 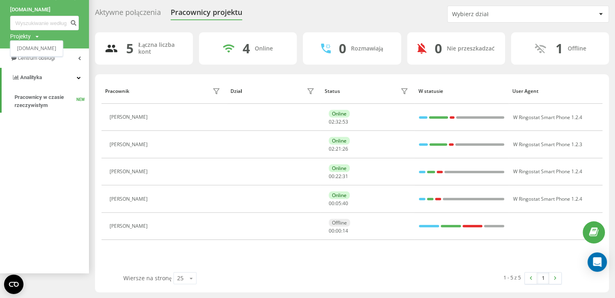 What do you see at coordinates (461, 91) in the screenshot?
I see `div: W statusie` at bounding box center [461, 91].